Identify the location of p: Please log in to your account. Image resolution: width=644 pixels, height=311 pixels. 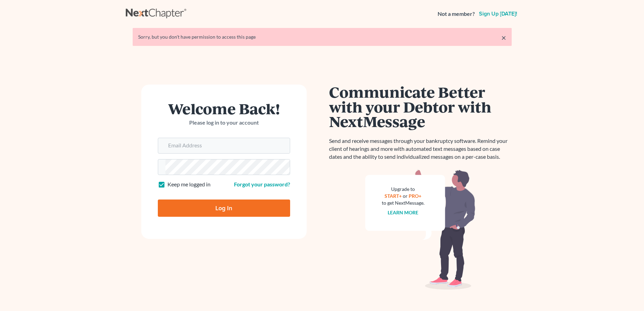
(224, 123).